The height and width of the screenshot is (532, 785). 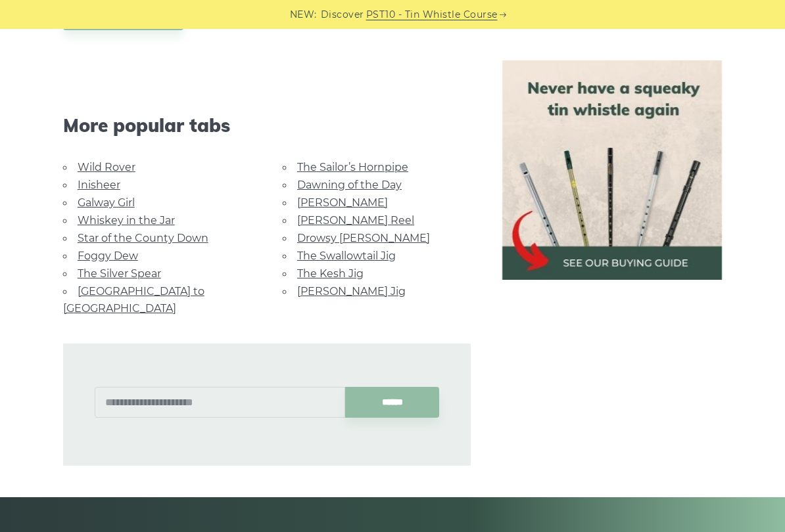 What do you see at coordinates (303, 14) in the screenshot?
I see `span: NEW:` at bounding box center [303, 14].